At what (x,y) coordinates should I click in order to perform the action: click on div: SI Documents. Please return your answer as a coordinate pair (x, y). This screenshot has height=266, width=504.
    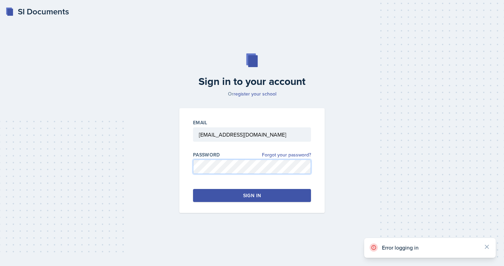
    Looking at the image, I should click on (37, 12).